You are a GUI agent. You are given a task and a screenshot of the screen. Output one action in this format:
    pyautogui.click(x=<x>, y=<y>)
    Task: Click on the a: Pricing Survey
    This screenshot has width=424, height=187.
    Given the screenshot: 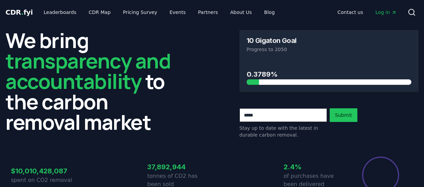 What is the action you would take?
    pyautogui.click(x=140, y=12)
    